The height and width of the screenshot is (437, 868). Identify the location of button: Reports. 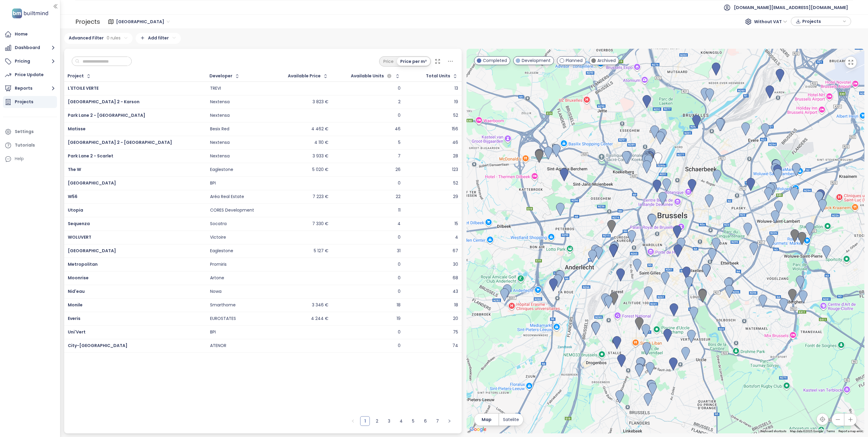
(29, 88).